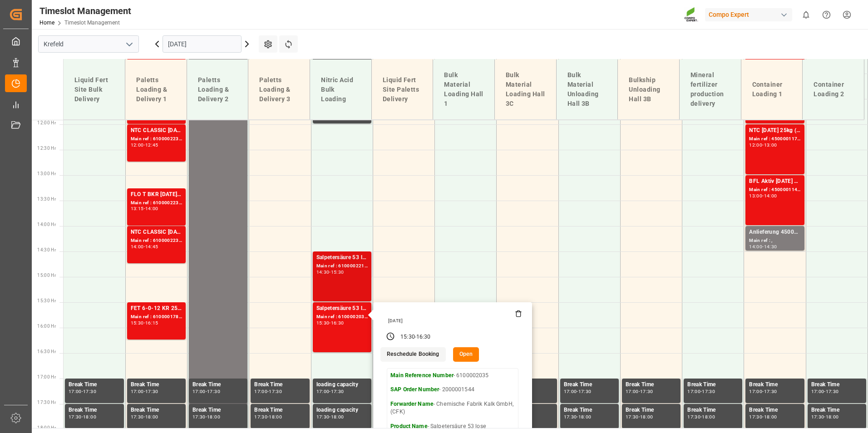 The width and height of the screenshot is (868, 433). I want to click on button: Open, so click(466, 354).